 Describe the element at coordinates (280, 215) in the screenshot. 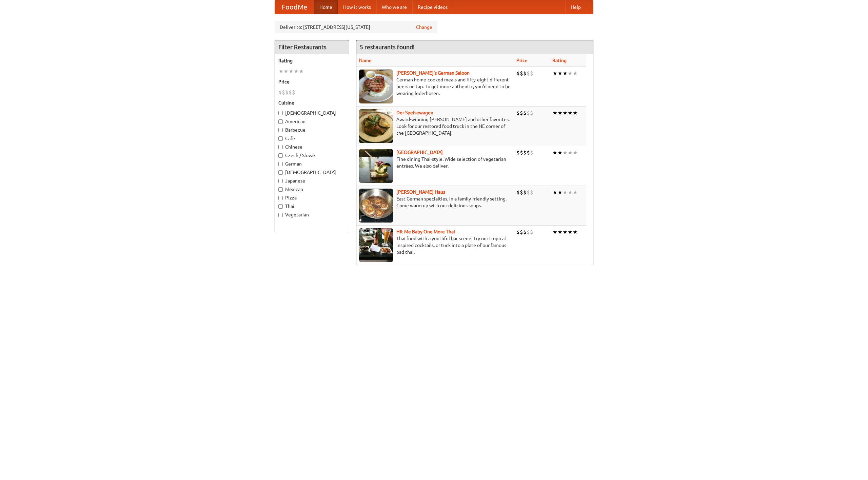

I see `input: Vegetarian` at that location.